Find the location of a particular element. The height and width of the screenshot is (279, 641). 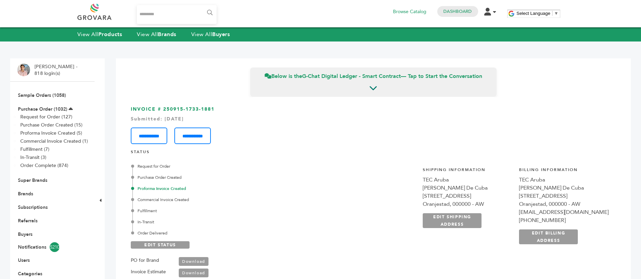

a: Request for Order (127) is located at coordinates (46, 117).